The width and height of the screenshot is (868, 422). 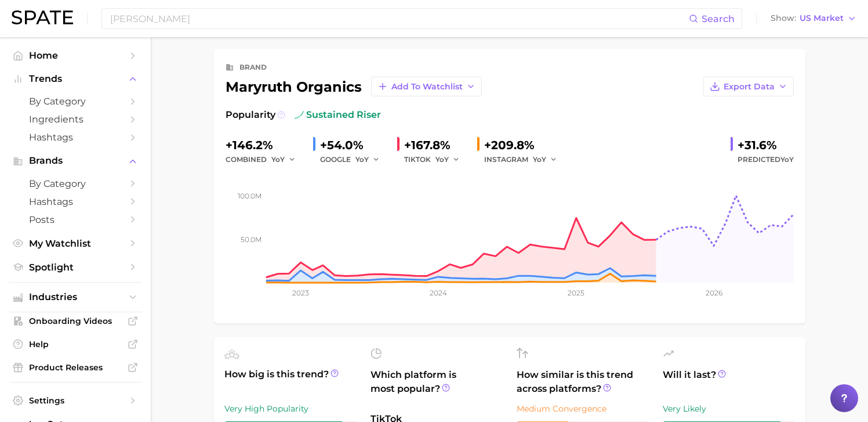 What do you see at coordinates (75, 267) in the screenshot?
I see `span: Spotlight` at bounding box center [75, 267].